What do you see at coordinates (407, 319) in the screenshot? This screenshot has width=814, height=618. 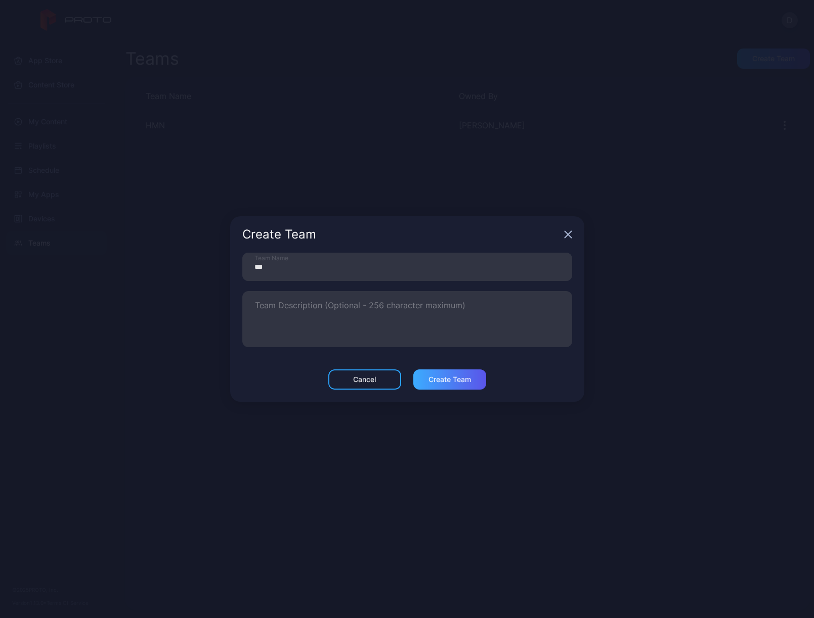 I see `textarea: Team Description (Optional - 256 character maximum)` at bounding box center [407, 319].